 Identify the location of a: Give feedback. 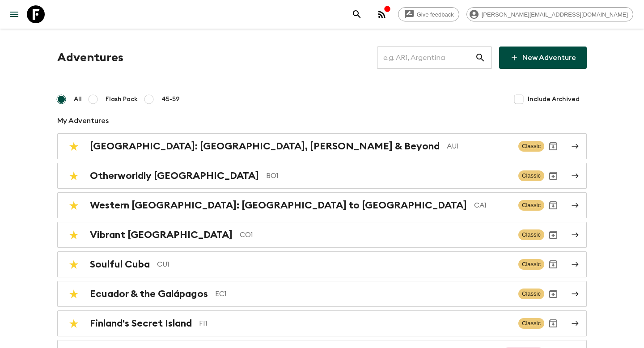
(429, 14).